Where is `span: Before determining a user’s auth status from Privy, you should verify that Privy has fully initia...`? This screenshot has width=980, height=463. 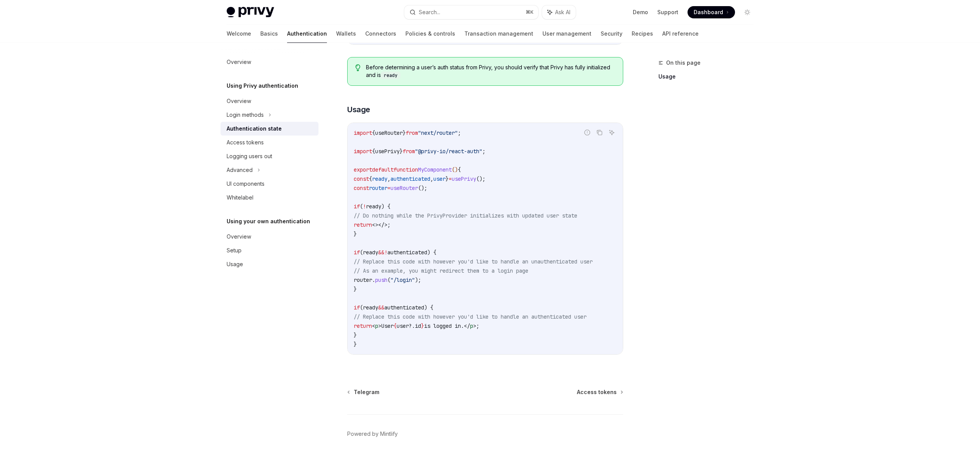 span: Before determining a user’s auth status from Privy, you should verify that Privy has fully initia... is located at coordinates (491, 72).